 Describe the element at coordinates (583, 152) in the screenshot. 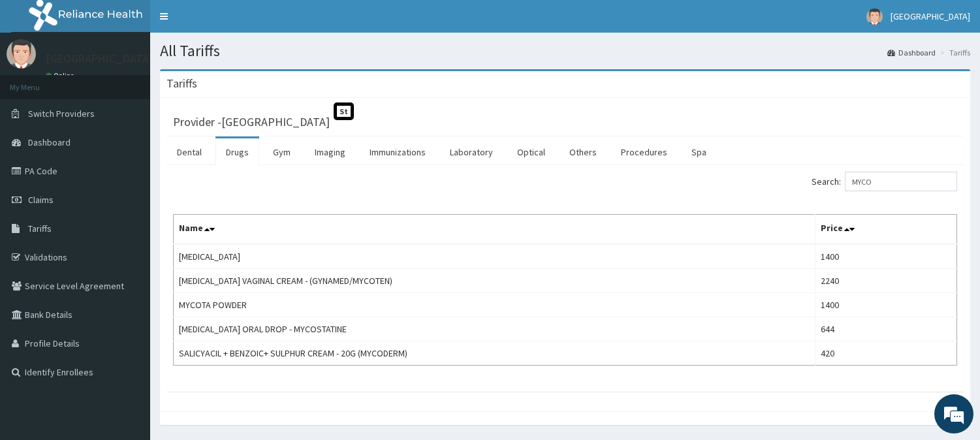

I see `a: Others` at that location.